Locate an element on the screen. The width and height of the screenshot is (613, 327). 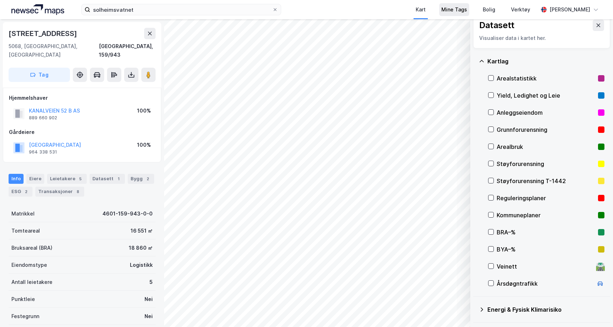
div: Støyforurensning is located at coordinates (546, 164).